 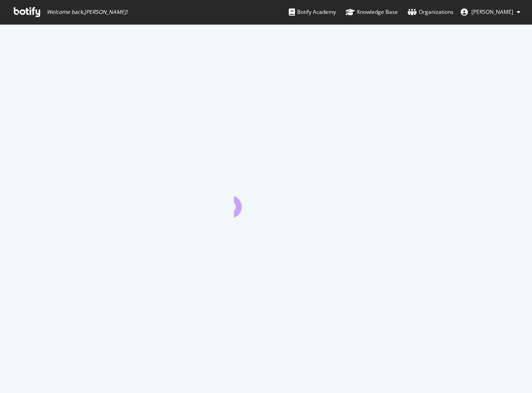 What do you see at coordinates (430, 12) in the screenshot?
I see `div: Organizations` at bounding box center [430, 12].